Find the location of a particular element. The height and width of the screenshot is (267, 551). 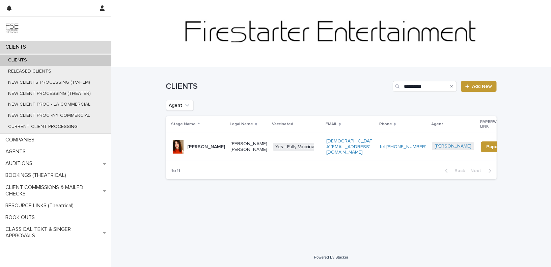

span: Add New is located at coordinates (482, 86).